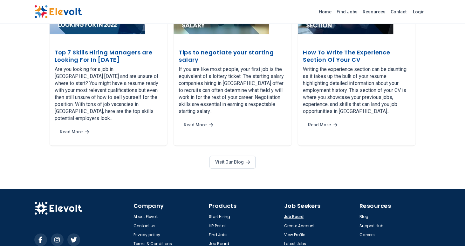 This screenshot has width=465, height=246. What do you see at coordinates (232, 90) in the screenshot?
I see `p: If you are like most people, your first job is the equivalent of a lottery ticket. The starting s...` at bounding box center [232, 90].